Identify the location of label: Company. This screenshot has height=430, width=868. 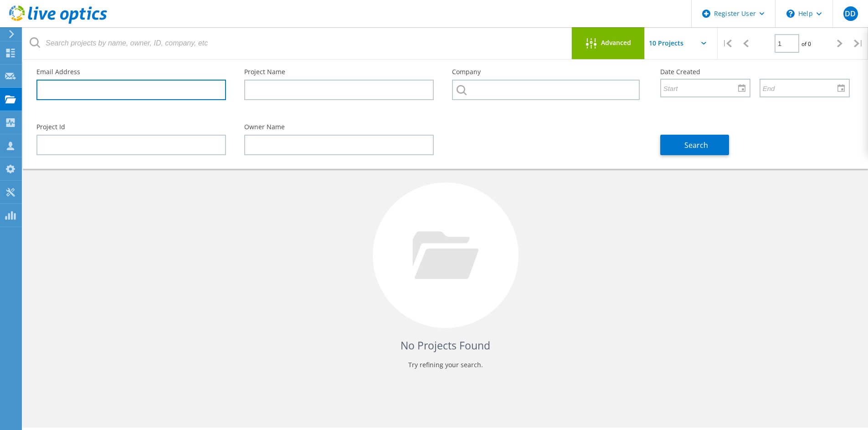
(547, 72).